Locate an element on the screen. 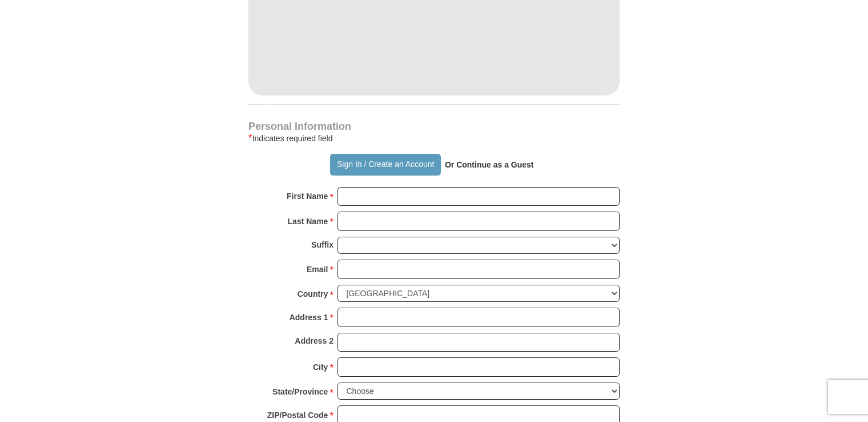 The height and width of the screenshot is (422, 868). strong: Email is located at coordinates (317, 269).